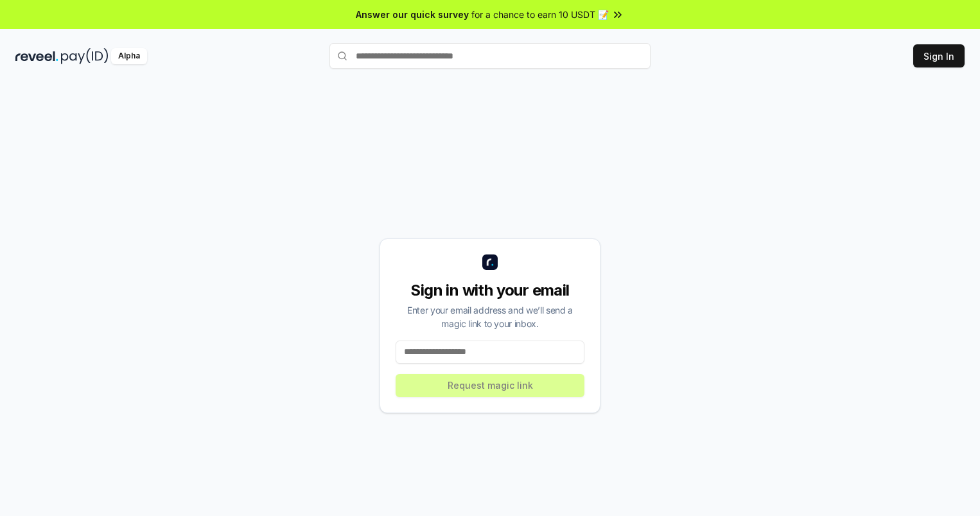  Describe the element at coordinates (129, 56) in the screenshot. I see `div: Alpha` at that location.